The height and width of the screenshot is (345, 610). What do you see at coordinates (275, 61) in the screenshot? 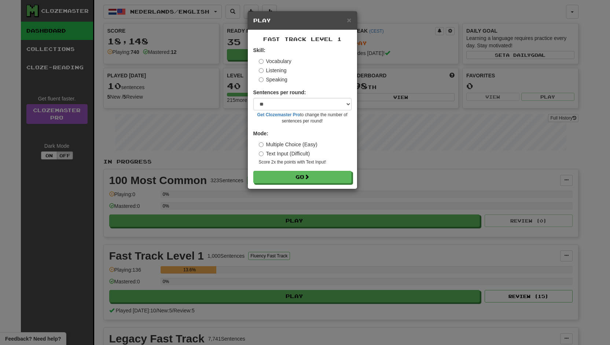
I see `label: Vocabulary` at bounding box center [275, 61].